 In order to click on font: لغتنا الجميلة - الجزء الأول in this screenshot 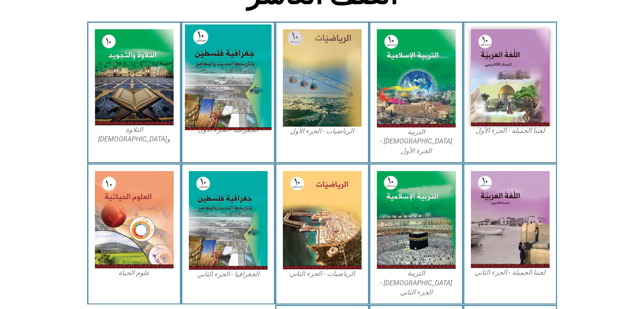, I will do `click(511, 130)`.